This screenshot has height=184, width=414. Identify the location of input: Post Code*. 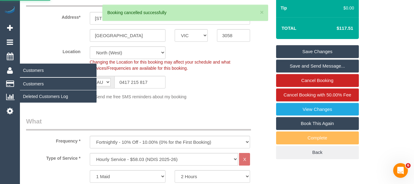
(234, 35).